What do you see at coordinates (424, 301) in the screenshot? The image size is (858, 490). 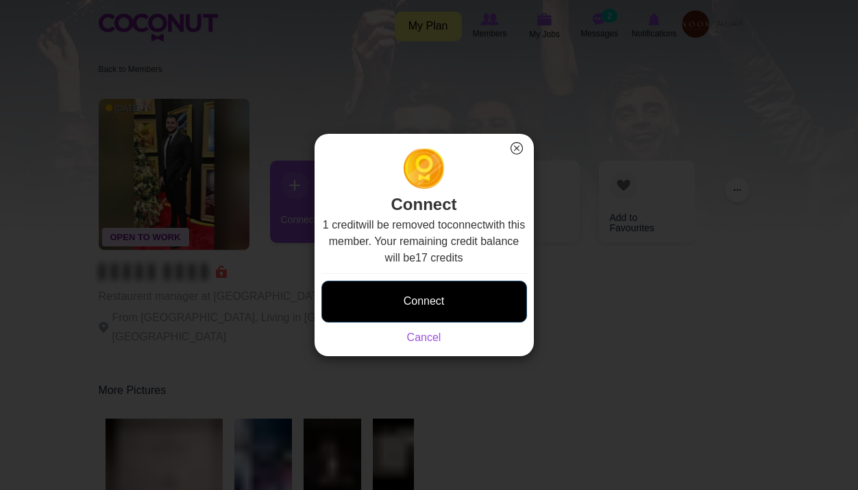 I see `button: Connect` at bounding box center [424, 301].